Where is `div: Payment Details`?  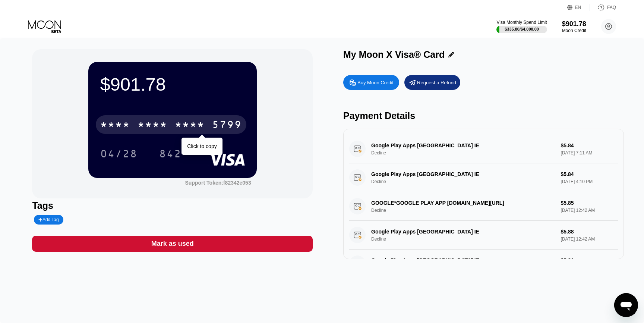
div: Payment Details is located at coordinates (484, 116).